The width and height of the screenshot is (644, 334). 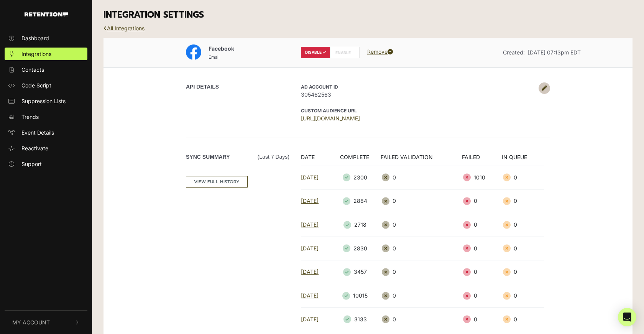 What do you see at coordinates (36, 54) in the screenshot?
I see `span: Integrations` at bounding box center [36, 54].